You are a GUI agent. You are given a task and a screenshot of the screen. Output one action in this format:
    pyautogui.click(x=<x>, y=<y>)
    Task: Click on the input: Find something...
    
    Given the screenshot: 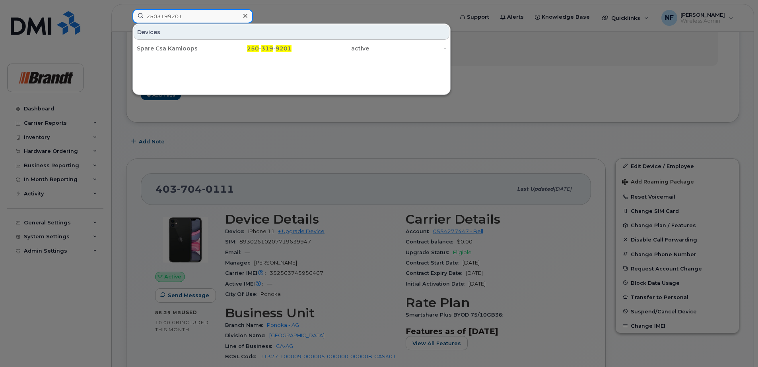 What is the action you would take?
    pyautogui.click(x=192, y=16)
    